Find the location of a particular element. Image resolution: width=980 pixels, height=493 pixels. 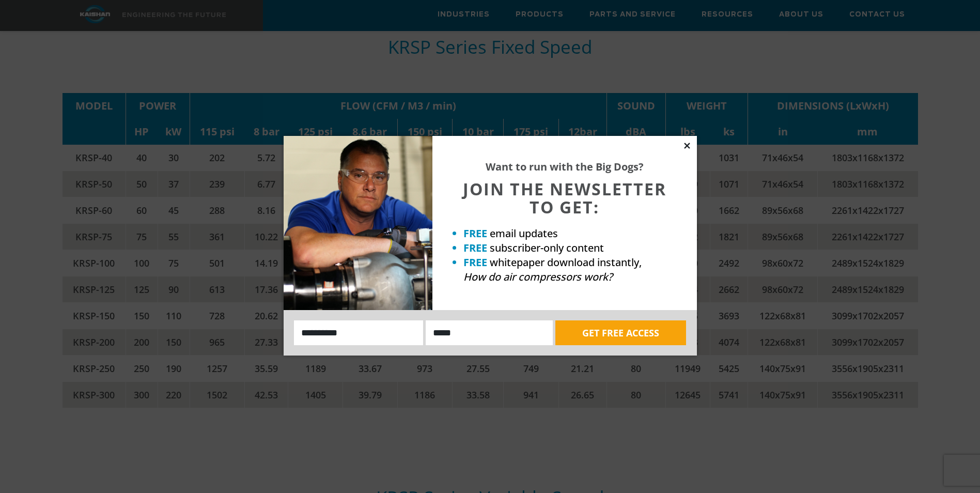

em: How do air compressors work? is located at coordinates (538, 277).